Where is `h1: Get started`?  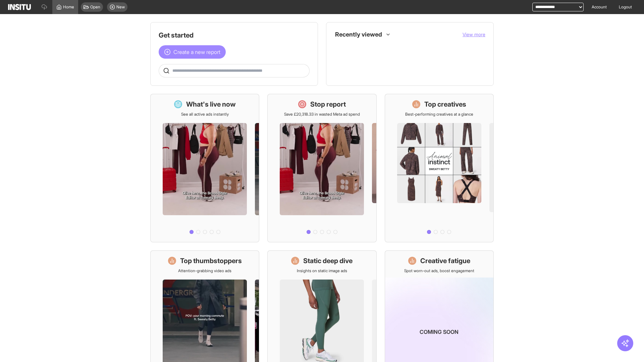
h1: Get started is located at coordinates (234, 36).